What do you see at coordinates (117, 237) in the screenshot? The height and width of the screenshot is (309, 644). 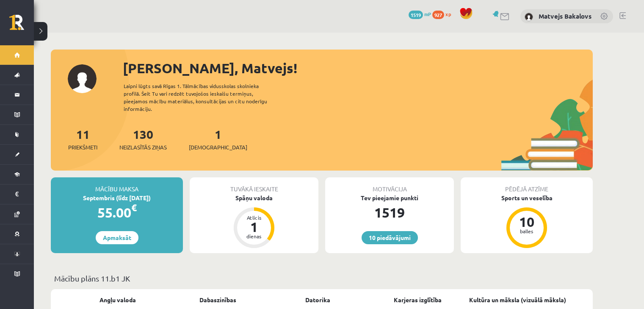 I see `a: Apmaksāt` at bounding box center [117, 237].